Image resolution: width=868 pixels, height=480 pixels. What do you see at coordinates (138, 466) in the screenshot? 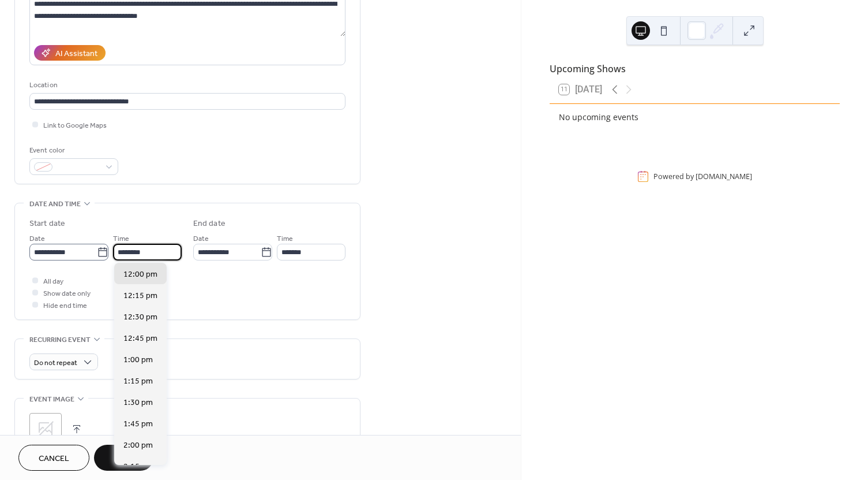
I see `span: 2:15 pm` at bounding box center [138, 466].